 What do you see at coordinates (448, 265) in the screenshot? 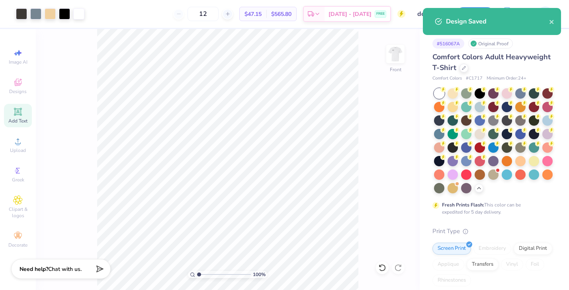
I see `div: Applique` at bounding box center [448, 265].